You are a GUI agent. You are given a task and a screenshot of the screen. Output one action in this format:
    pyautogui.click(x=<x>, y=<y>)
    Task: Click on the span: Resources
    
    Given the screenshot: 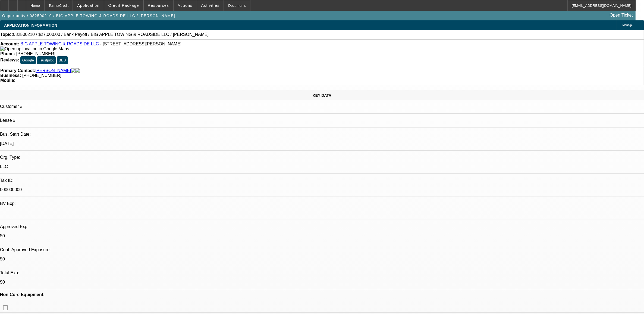 What is the action you would take?
    pyautogui.click(x=158, y=5)
    